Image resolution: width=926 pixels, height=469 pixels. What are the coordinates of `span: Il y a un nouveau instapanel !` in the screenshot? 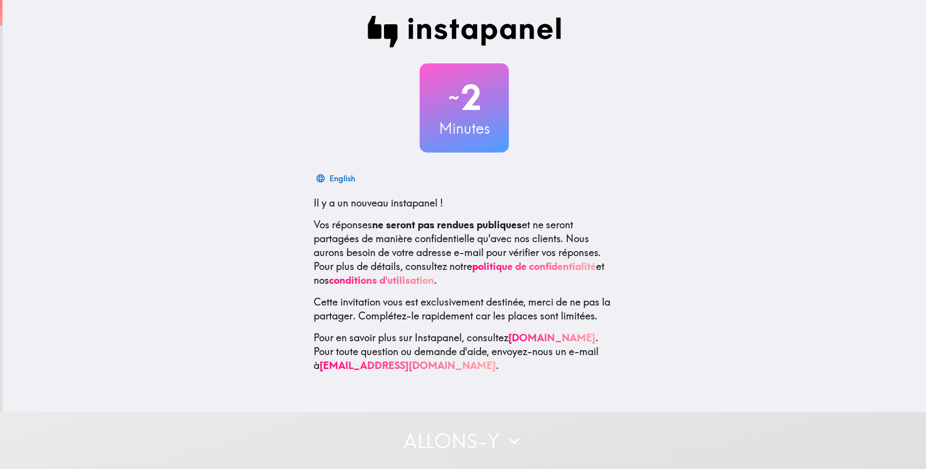 It's located at (378, 203).